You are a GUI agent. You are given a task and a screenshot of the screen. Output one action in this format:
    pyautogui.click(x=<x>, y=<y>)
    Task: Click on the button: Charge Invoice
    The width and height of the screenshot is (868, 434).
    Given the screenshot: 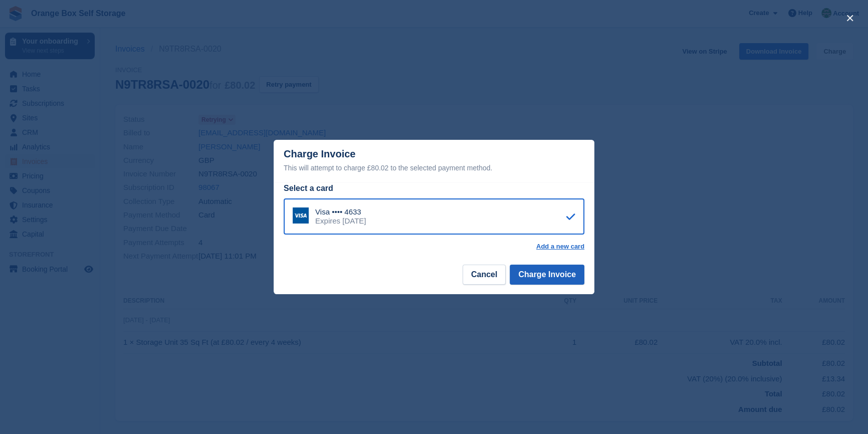 What is the action you would take?
    pyautogui.click(x=547, y=274)
    